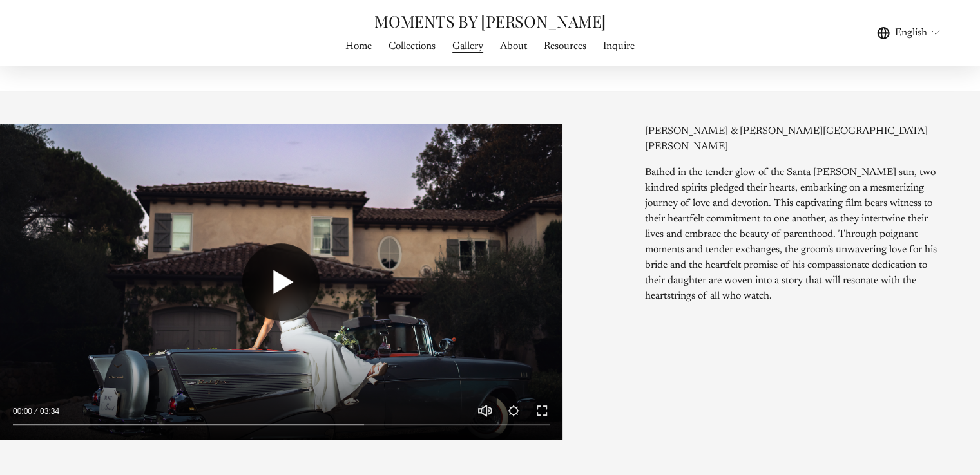 The height and width of the screenshot is (475, 980). I want to click on input: Seek, so click(281, 425).